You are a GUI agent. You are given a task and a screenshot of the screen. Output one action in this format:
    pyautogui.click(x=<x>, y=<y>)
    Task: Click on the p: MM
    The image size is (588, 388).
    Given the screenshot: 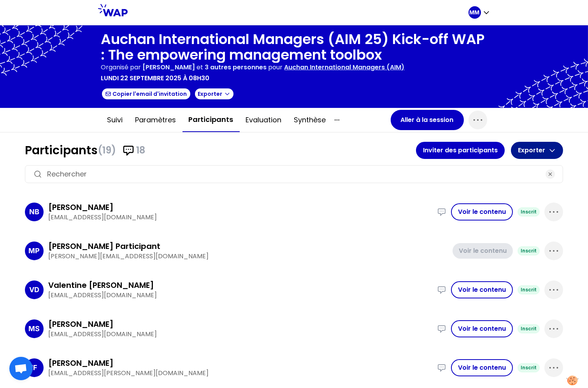 What is the action you would take?
    pyautogui.click(x=475, y=12)
    